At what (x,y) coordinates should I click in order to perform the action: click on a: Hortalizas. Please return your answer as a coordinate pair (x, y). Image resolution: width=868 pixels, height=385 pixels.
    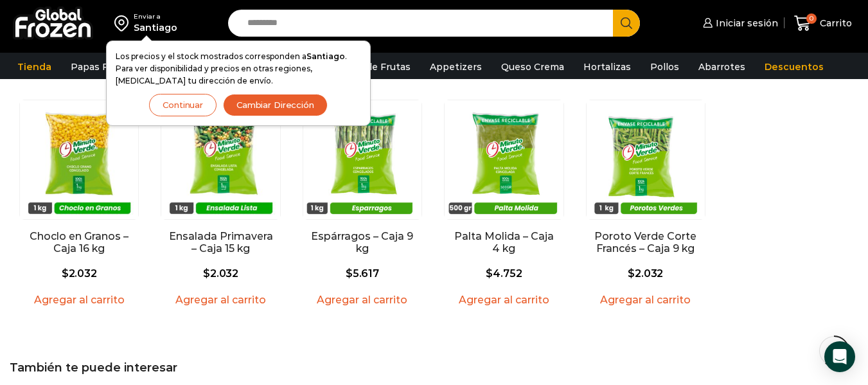
    Looking at the image, I should click on (607, 67).